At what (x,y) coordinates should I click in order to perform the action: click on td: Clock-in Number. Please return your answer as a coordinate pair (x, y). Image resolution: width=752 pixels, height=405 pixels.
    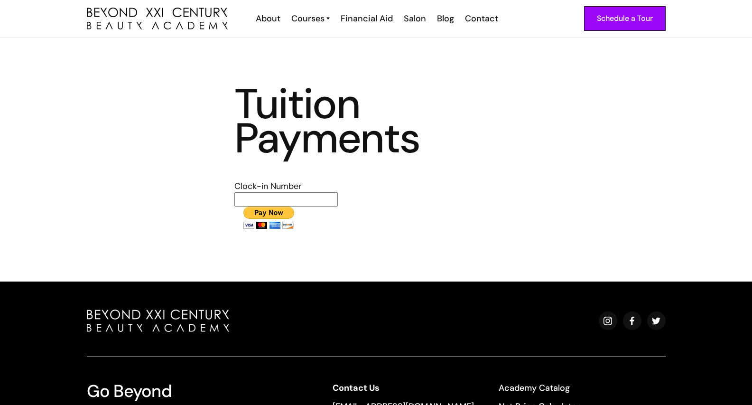
    Looking at the image, I should click on (286, 186).